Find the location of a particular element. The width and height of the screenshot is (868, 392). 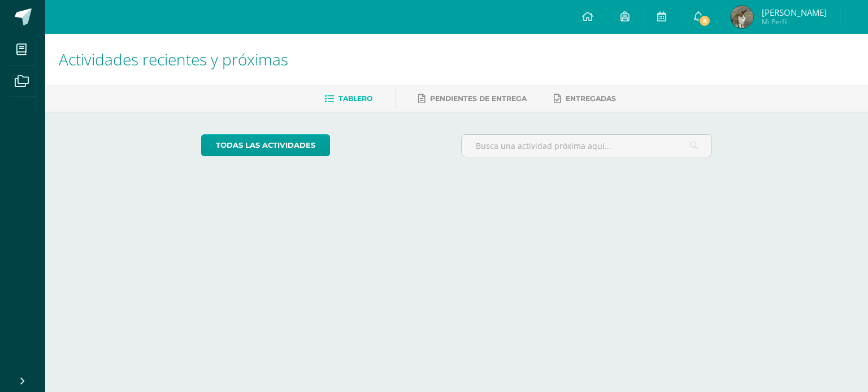

a: todas las Actividades is located at coordinates (265, 145).